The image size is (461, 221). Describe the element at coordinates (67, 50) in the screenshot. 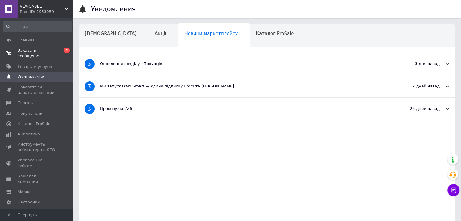

I see `span: 4` at that location.